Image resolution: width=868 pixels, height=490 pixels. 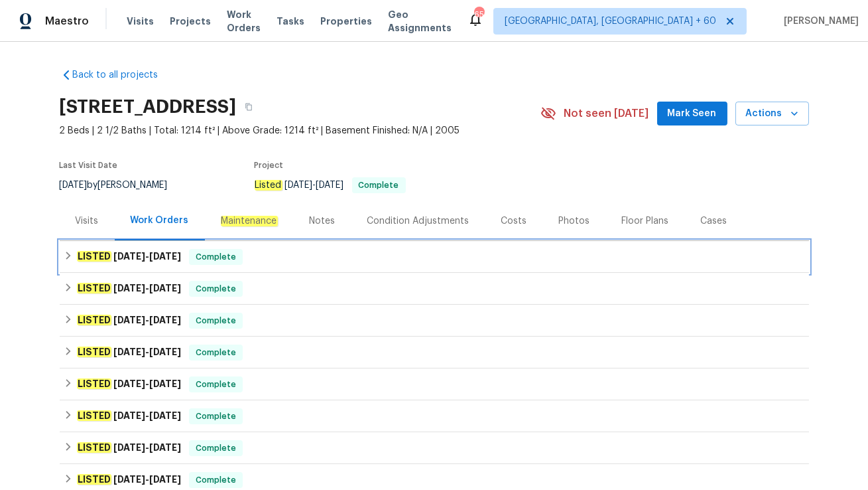 I want to click on span: Mark Seen, so click(x=692, y=113).